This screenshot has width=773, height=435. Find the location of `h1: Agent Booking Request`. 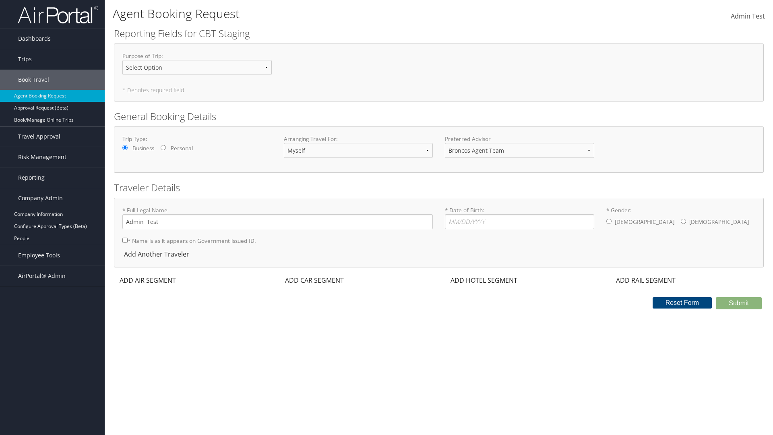

h1: Agent Booking Request is located at coordinates (330, 14).